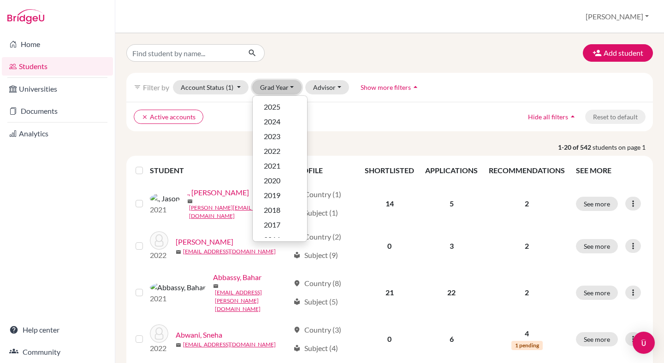 Image resolution: width=664 pixels, height=363 pixels. What do you see at coordinates (272, 240) in the screenshot?
I see `span: 2016` at bounding box center [272, 240].